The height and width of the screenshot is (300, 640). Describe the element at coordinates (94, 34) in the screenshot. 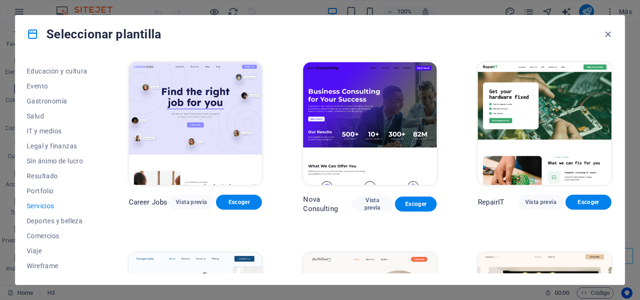

I see `h4: Seleccionar plantilla` at that location.